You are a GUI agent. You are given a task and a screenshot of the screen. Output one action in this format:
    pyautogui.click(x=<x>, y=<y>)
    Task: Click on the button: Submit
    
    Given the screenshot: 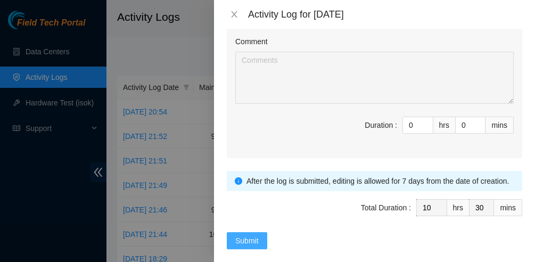 What is the action you would take?
    pyautogui.click(x=247, y=240)
    